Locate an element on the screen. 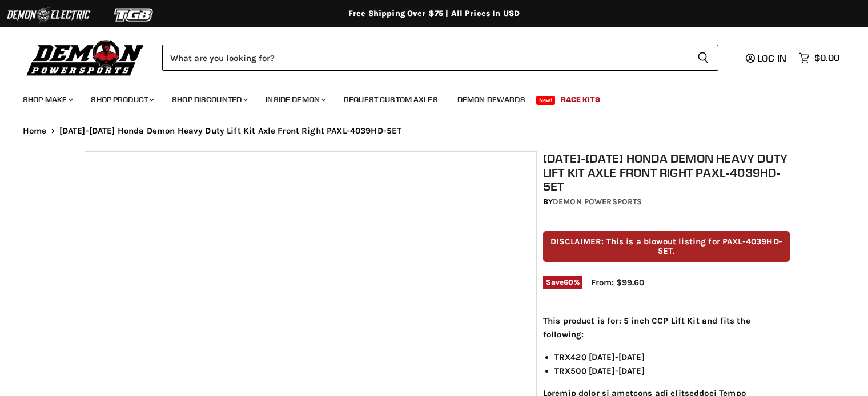 Image resolution: width=868 pixels, height=396 pixels. img: TGB Logo 2 is located at coordinates (134, 15).